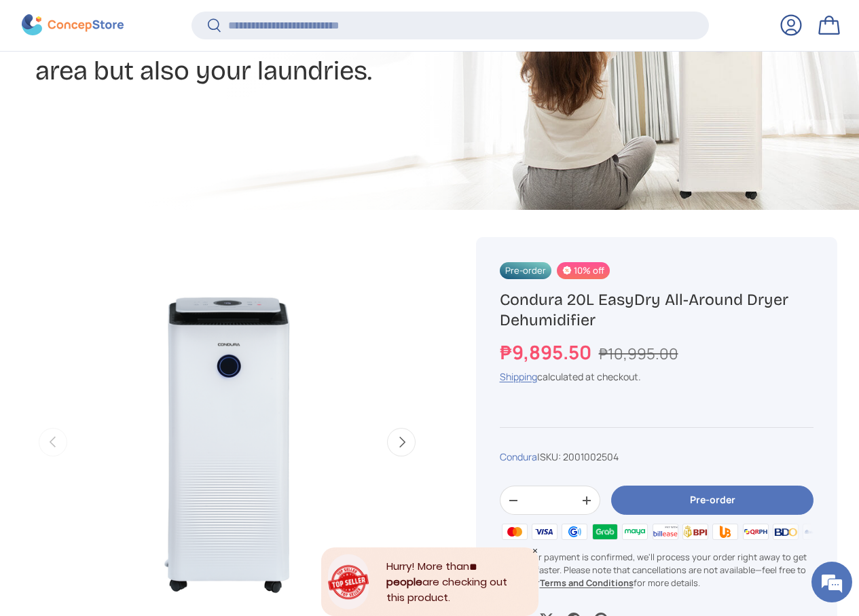 Image resolution: width=859 pixels, height=616 pixels. I want to click on a: Shipping, so click(518, 376).